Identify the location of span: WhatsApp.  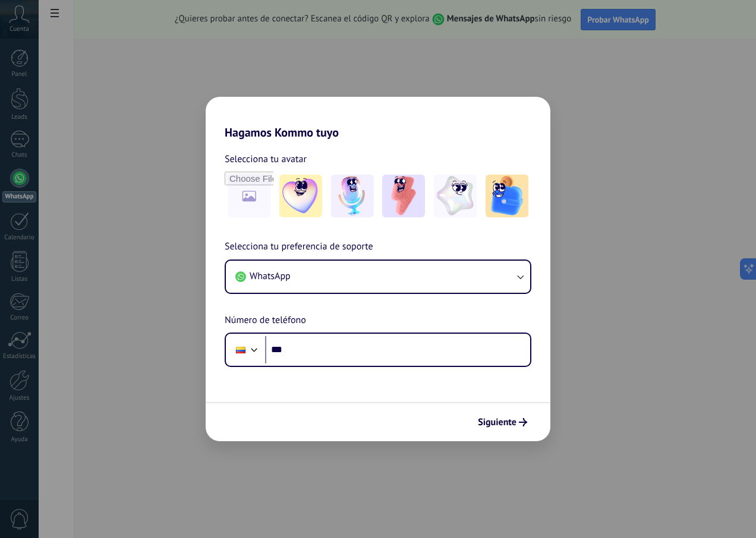
(270, 276).